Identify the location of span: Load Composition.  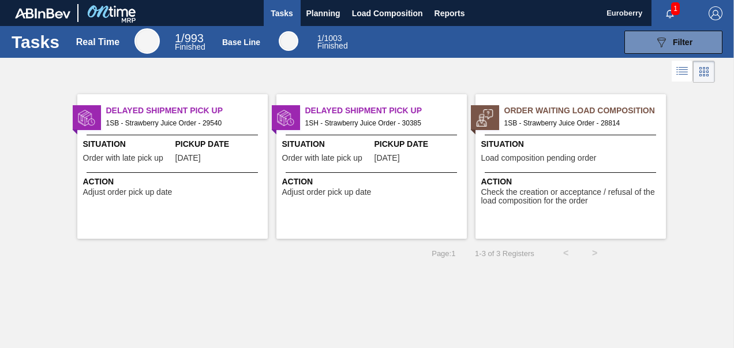
(387, 13).